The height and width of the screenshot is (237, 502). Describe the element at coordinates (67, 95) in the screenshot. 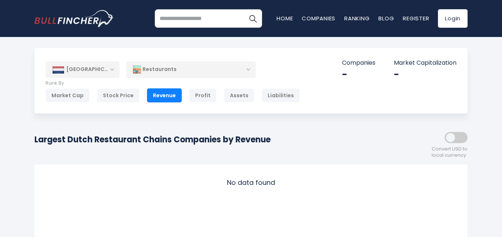

I see `div: Market Cap` at that location.